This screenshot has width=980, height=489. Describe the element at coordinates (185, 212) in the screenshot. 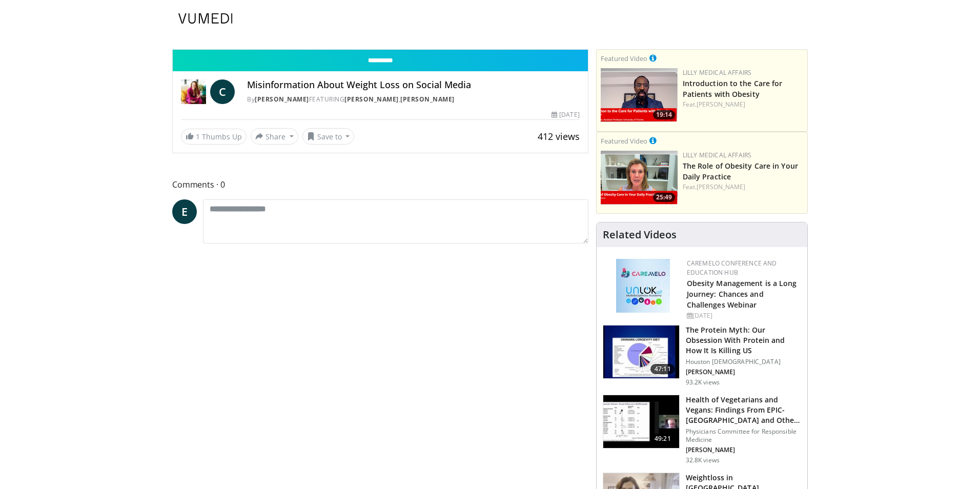

I see `a: E` at that location.